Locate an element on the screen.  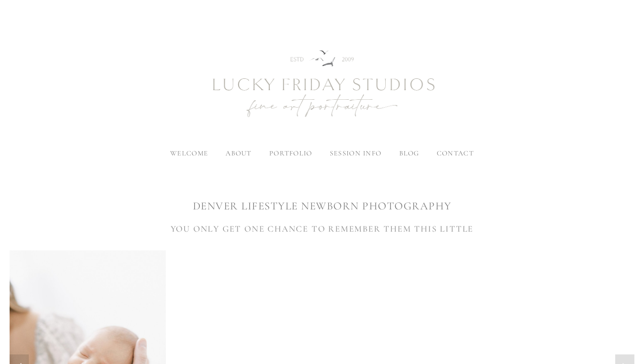
a: contact is located at coordinates (455, 153).